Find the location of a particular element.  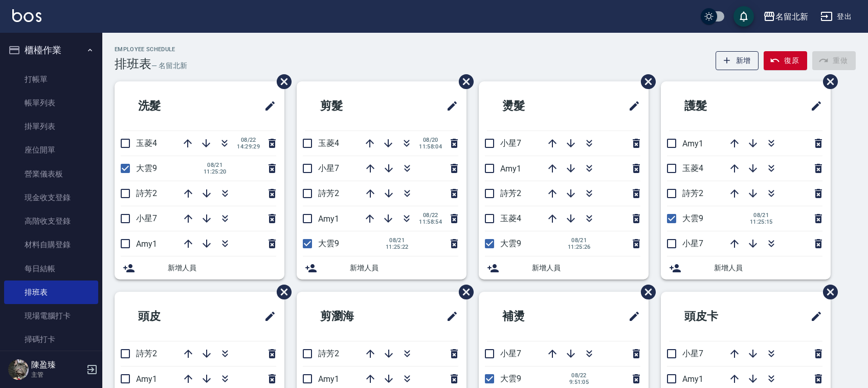

span: 11:25:15 is located at coordinates (761, 222).